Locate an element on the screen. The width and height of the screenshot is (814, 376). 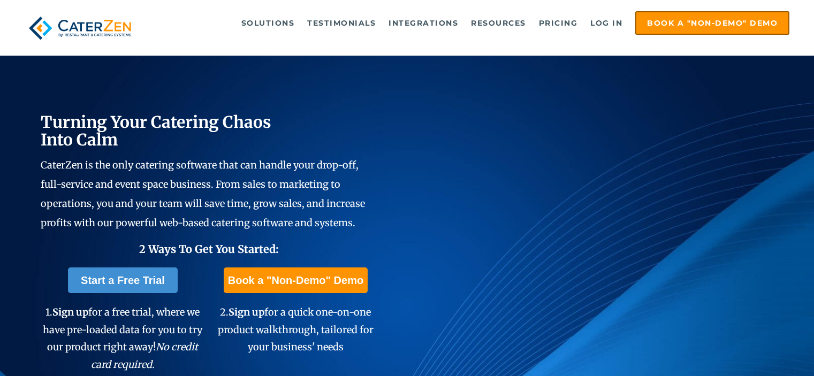
span: CaterZen is the only catering software that can handle your drop-off, full-service and event spac... is located at coordinates (203, 194).